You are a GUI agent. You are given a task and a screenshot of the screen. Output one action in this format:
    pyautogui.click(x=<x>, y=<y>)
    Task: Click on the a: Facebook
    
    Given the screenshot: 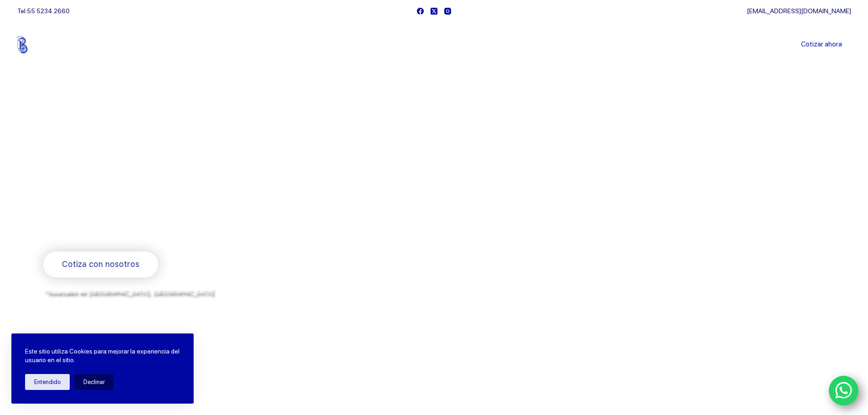 What is the action you would take?
    pyautogui.click(x=420, y=11)
    